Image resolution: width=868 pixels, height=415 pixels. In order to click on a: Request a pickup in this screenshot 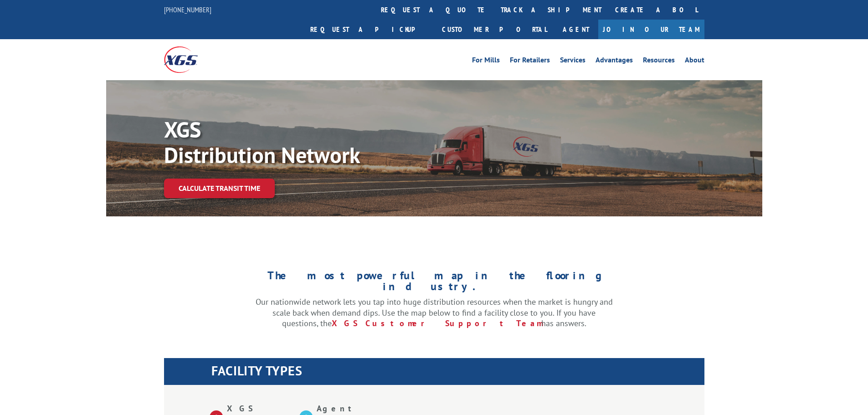, I will do `click(369, 29)`.